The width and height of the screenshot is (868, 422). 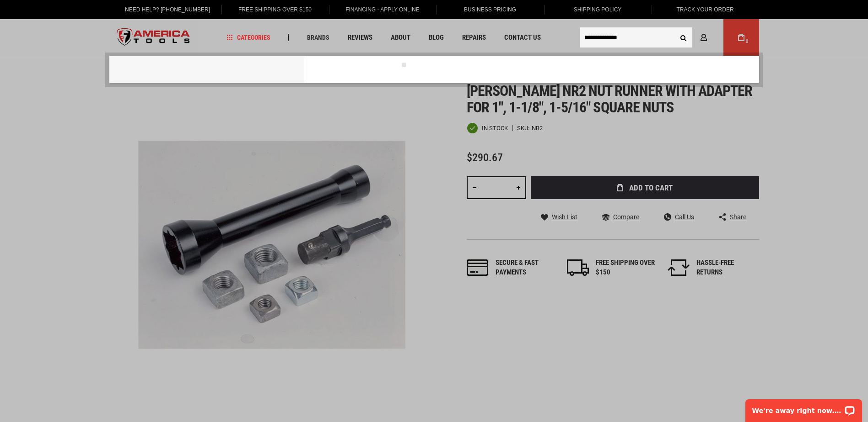 What do you see at coordinates (318, 38) in the screenshot?
I see `a: Brands` at bounding box center [318, 38].